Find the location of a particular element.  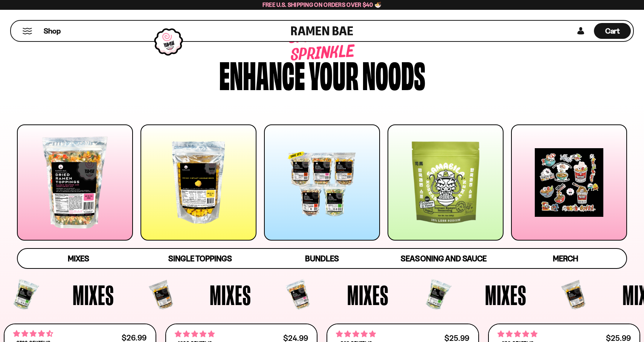

button: Mobile Menu Trigger is located at coordinates (27, 31).